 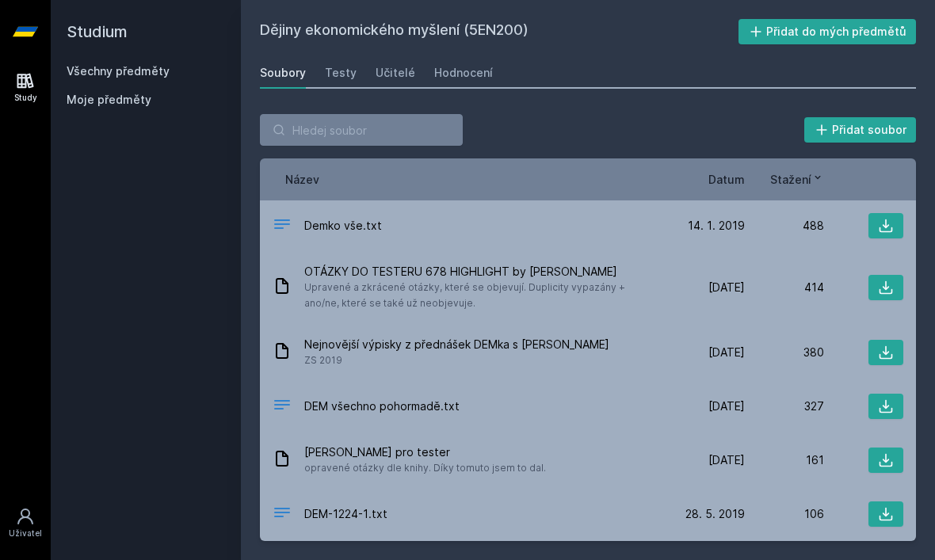 I want to click on div: Testy, so click(x=341, y=73).